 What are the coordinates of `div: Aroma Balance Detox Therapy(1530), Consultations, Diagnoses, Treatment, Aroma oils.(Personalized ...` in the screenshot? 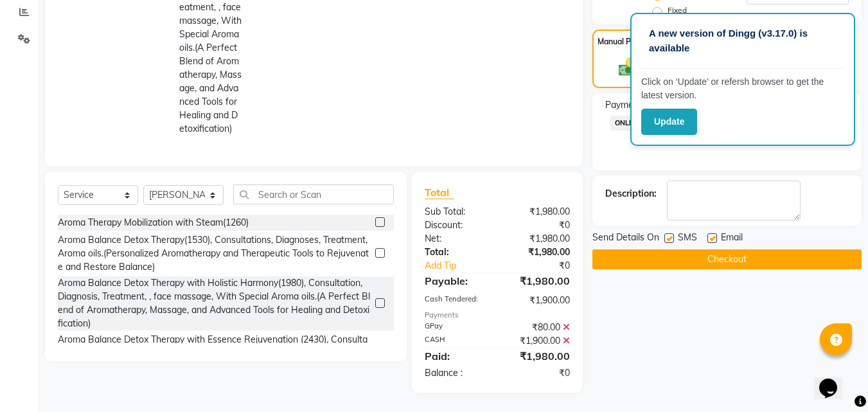 It's located at (214, 254).